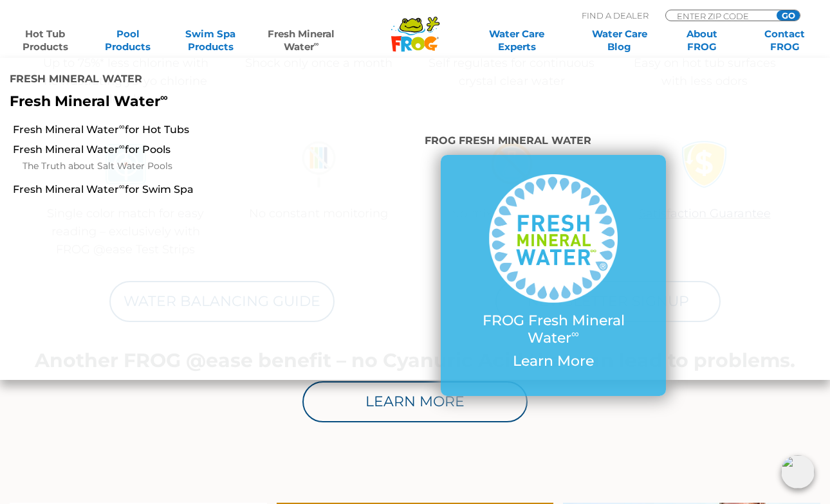 This screenshot has height=504, width=830. Describe the element at coordinates (718, 15) in the screenshot. I see `input: Zip Code Form` at that location.